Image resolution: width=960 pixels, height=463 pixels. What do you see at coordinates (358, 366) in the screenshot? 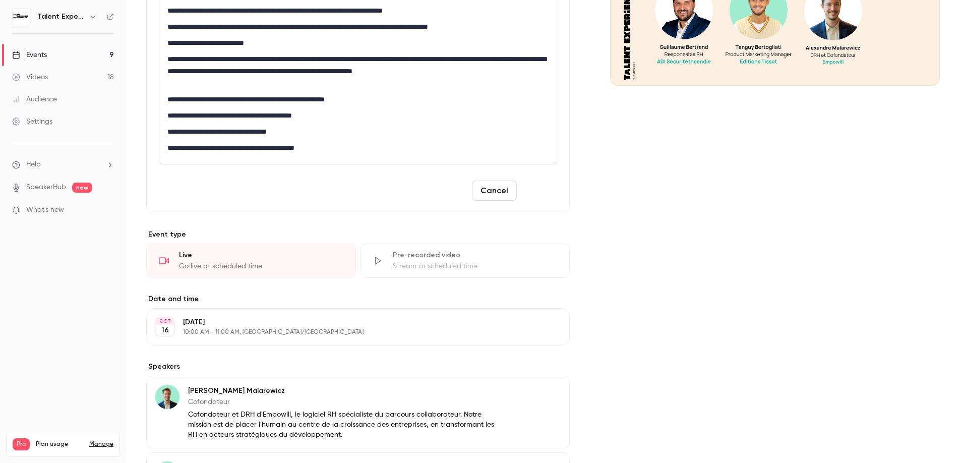
I see `label: Speakers` at bounding box center [358, 366].